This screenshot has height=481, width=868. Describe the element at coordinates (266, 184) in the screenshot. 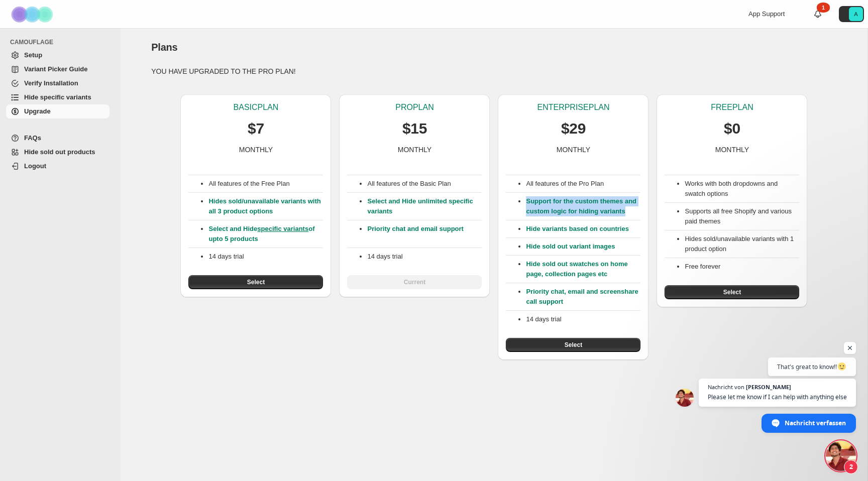

I see `p: All features of the Free Plan` at that location.